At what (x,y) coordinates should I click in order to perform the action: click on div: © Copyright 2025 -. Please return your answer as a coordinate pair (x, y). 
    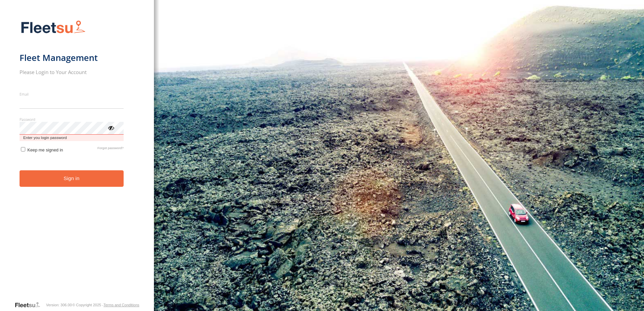
    Looking at the image, I should click on (106, 305).